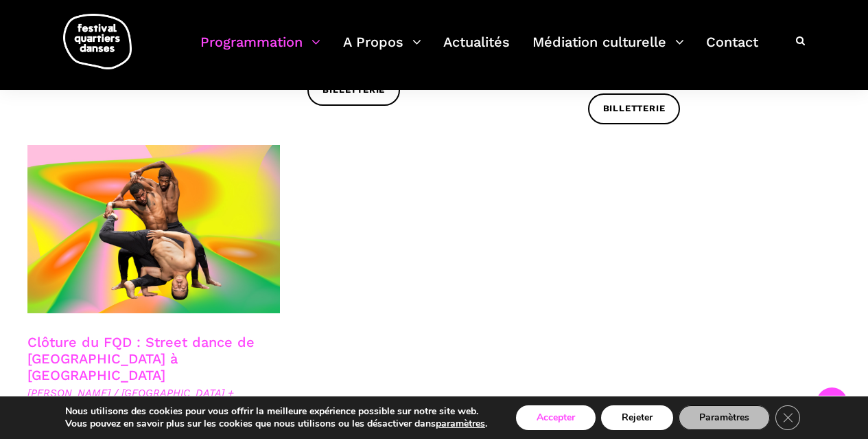  I want to click on img: logo-fqd-med, so click(98, 41).